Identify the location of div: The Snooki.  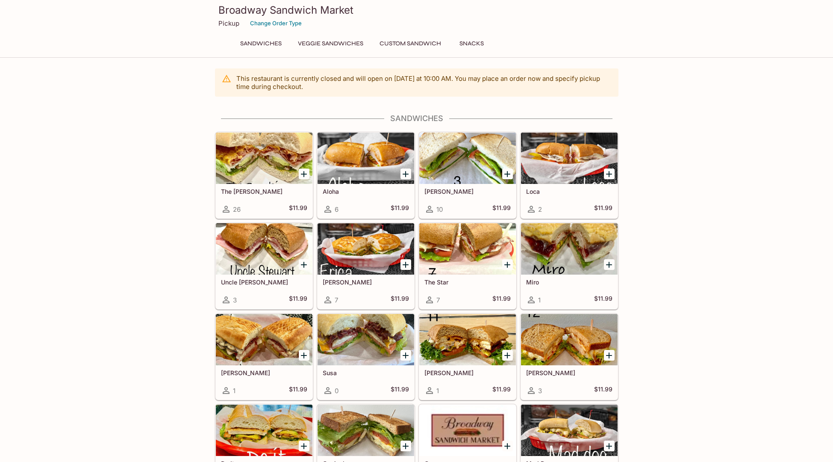
(264, 158).